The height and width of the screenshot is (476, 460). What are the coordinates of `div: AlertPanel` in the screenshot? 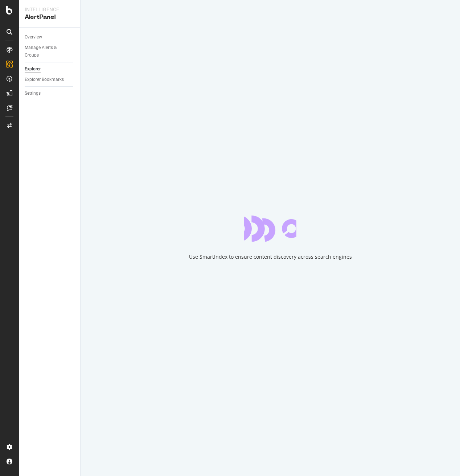 It's located at (49, 17).